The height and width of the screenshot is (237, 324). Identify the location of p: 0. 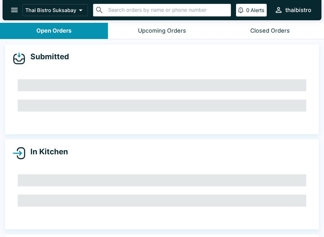
(248, 10).